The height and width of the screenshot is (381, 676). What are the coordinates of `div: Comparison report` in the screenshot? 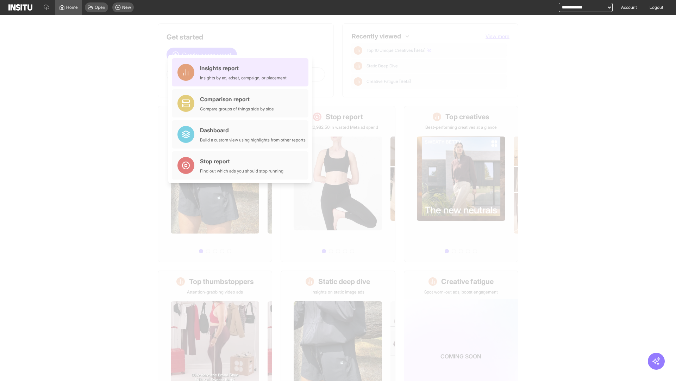 It's located at (237, 99).